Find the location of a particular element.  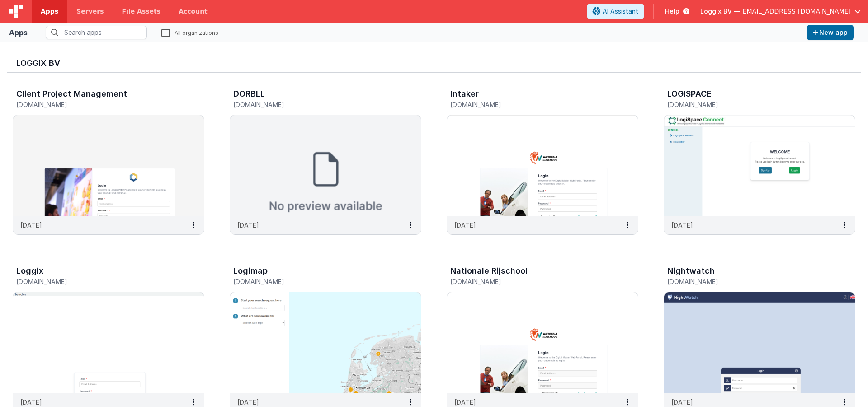

label: All organizations is located at coordinates (190, 32).